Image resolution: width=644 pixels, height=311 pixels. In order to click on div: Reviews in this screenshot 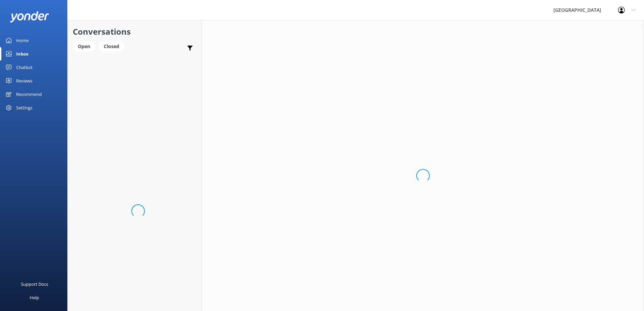, I will do `click(24, 81)`.